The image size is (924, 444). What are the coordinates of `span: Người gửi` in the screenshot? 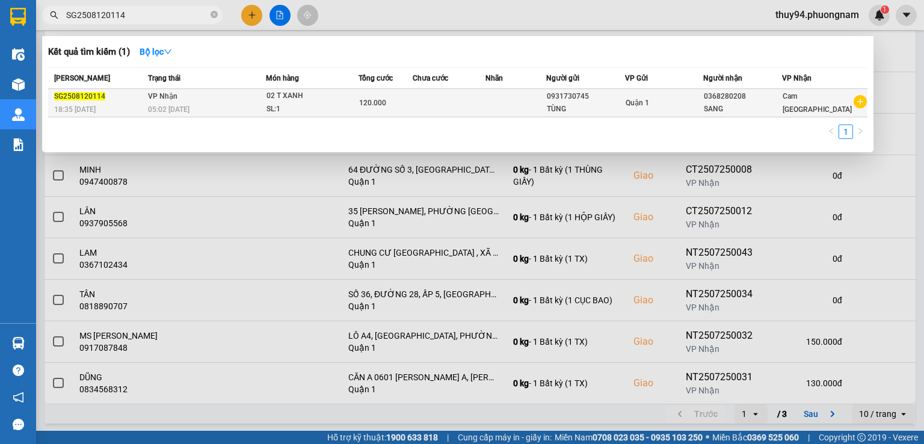 It's located at (562, 78).